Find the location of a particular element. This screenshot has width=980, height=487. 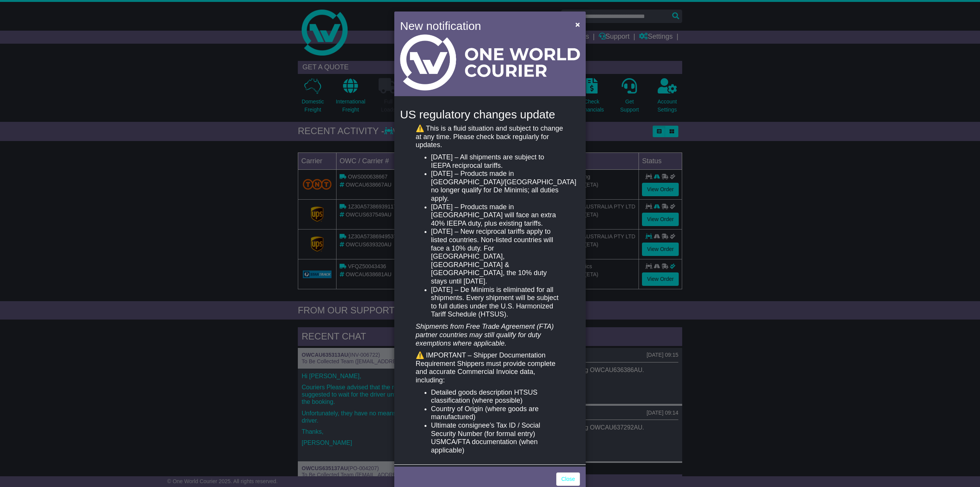

img: Light is located at coordinates (490, 63).